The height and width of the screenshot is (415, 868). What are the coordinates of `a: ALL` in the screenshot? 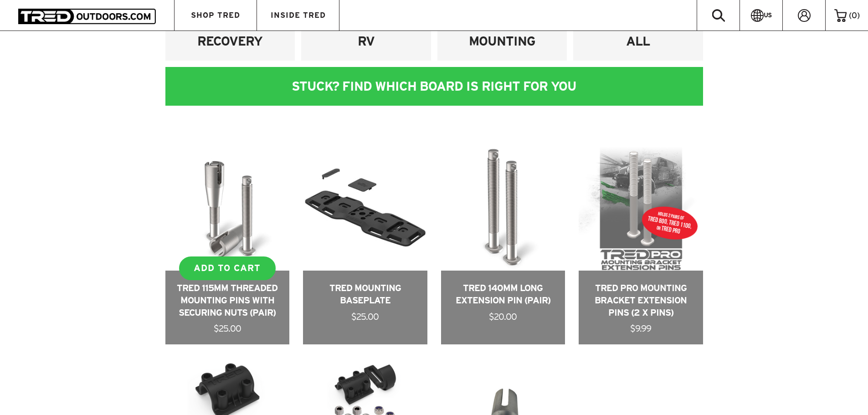 It's located at (638, 41).